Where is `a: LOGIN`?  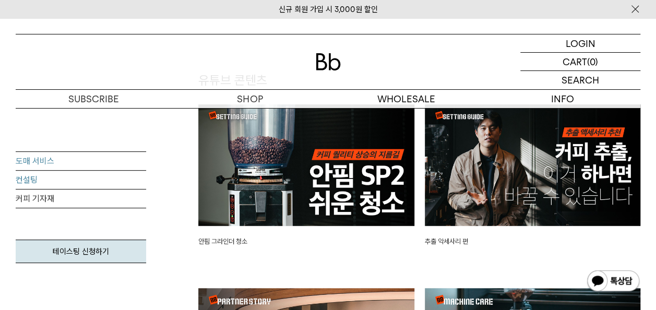 a: LOGIN is located at coordinates (580, 43).